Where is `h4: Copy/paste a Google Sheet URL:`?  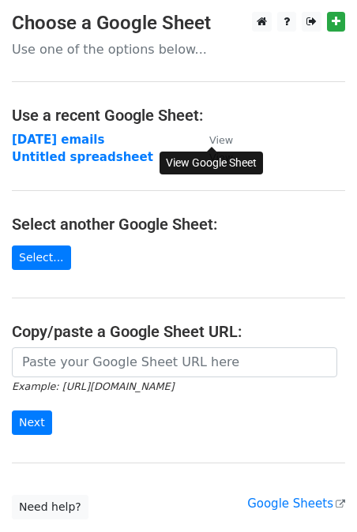
h4: Copy/paste a Google Sheet URL: is located at coordinates (178, 331).